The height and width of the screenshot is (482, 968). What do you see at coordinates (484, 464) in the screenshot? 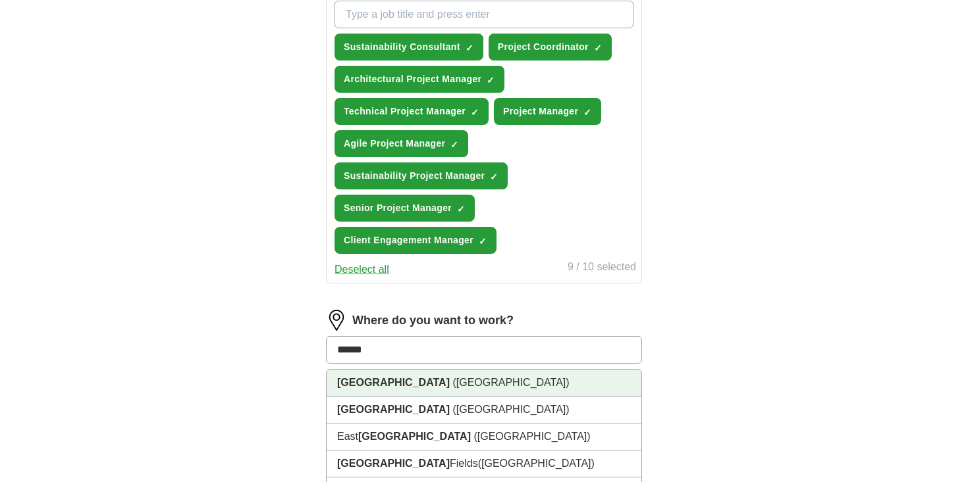
I see `li: Fields` at bounding box center [484, 464].